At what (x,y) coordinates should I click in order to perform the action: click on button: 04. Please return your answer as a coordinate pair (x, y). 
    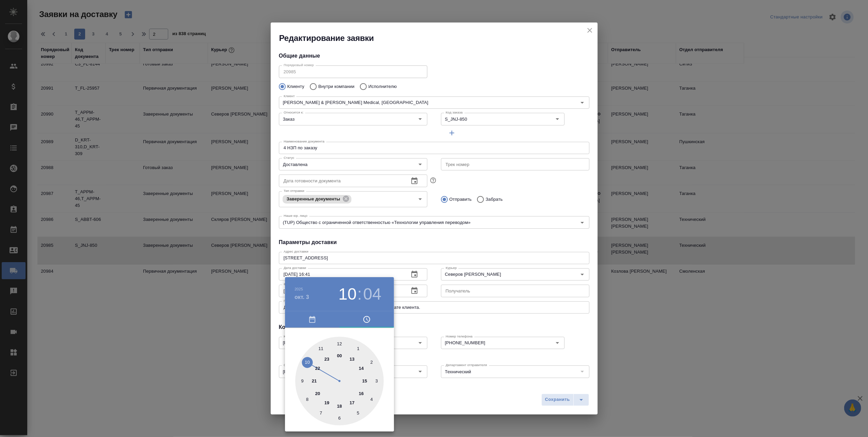
    Looking at the image, I should click on (373, 294).